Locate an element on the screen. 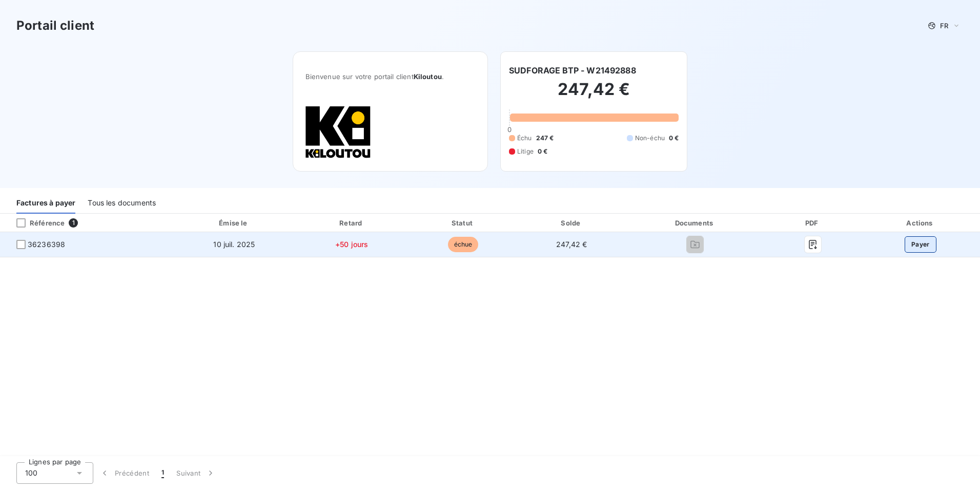  h3: Portail client is located at coordinates (55, 26).